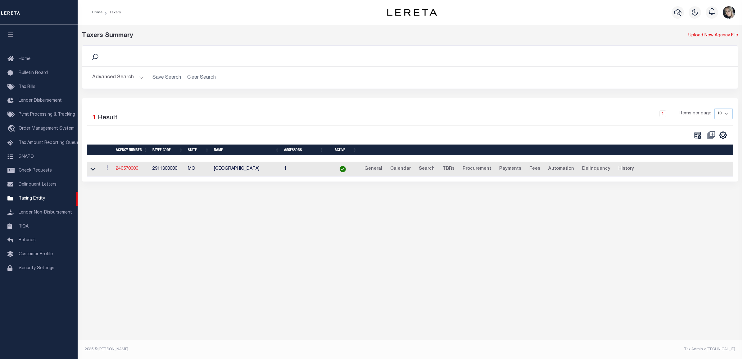 Image resolution: width=742 pixels, height=359 pixels. I want to click on a: Procurement, so click(477, 169).